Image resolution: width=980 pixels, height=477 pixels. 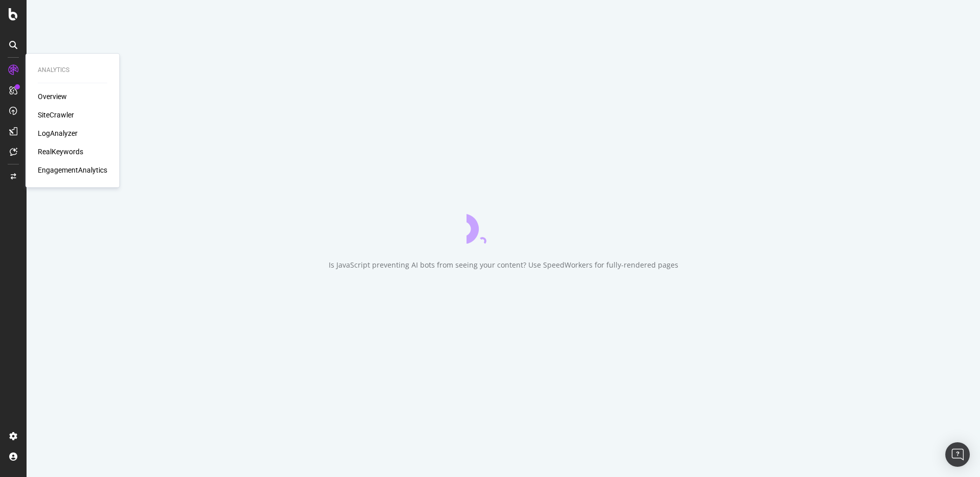 What do you see at coordinates (957, 455) in the screenshot?
I see `div: Open Intercom Messenger` at bounding box center [957, 455].